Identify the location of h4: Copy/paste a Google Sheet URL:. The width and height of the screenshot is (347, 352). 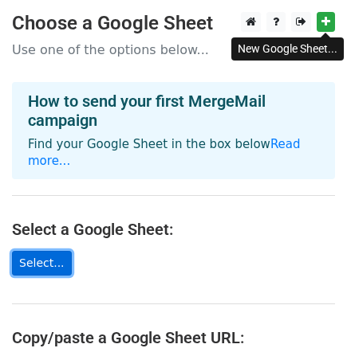
(173, 338).